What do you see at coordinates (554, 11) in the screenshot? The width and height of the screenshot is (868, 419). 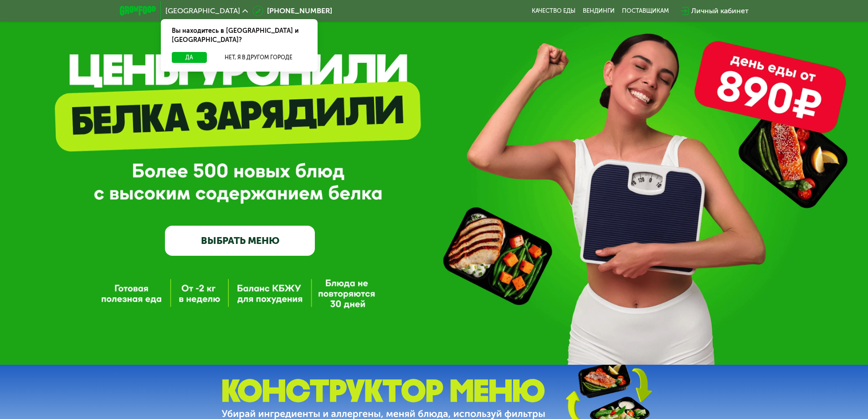 I see `a: Качество еды` at bounding box center [554, 11].